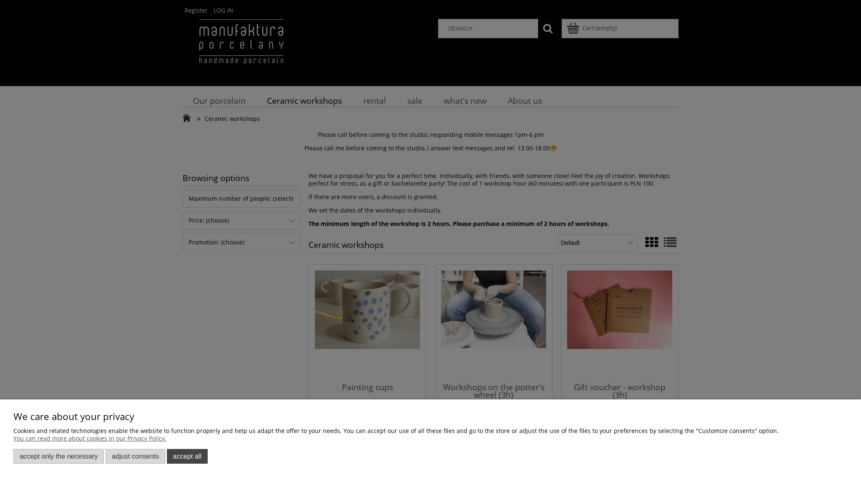 This screenshot has width=861, height=504. Describe the element at coordinates (431, 431) in the screenshot. I see `p: Cookies and related technologies enable the website to function properly and help us adapt the of...` at that location.